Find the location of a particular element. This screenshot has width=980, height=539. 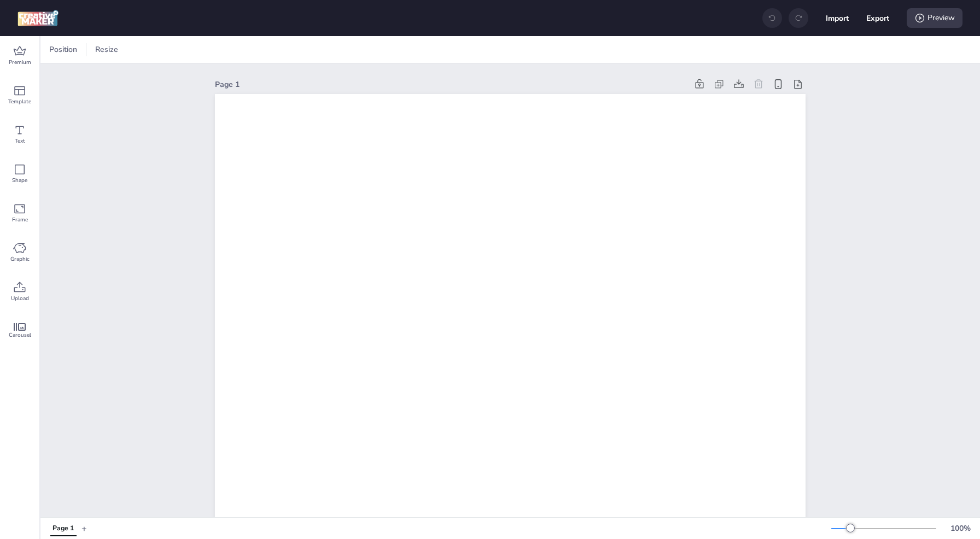

span: Position is located at coordinates (63, 49).